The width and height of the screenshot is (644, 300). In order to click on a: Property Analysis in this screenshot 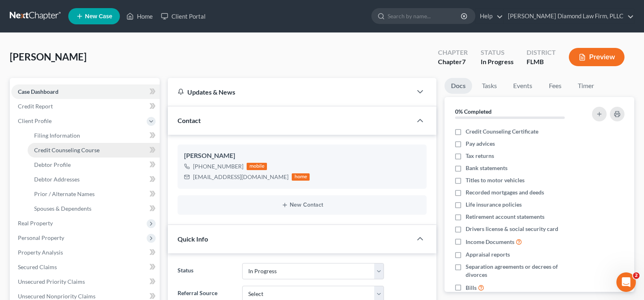, I will do `click(85, 252)`.